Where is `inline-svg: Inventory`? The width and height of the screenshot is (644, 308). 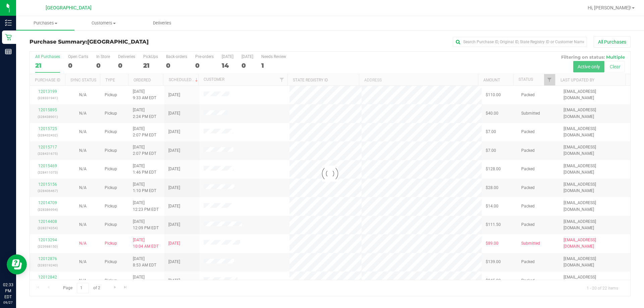 inline-svg: Inventory is located at coordinates (8, 23).